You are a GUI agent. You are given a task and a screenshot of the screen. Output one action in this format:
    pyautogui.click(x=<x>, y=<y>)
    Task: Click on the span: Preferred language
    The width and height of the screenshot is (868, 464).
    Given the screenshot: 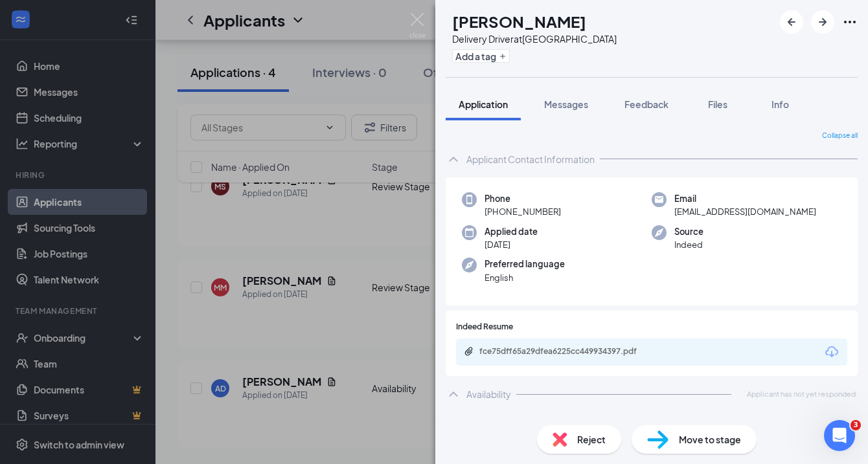 What is the action you would take?
    pyautogui.click(x=525, y=264)
    